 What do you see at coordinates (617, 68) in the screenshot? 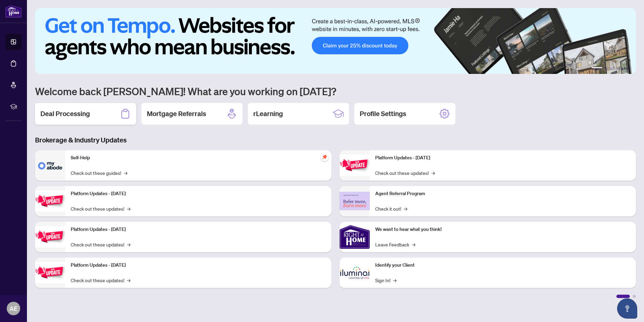
I see `button: 4` at bounding box center [617, 68].